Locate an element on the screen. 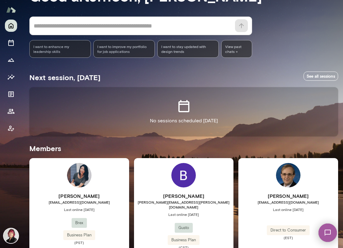  span: Direct to Consumer is located at coordinates (289, 231).